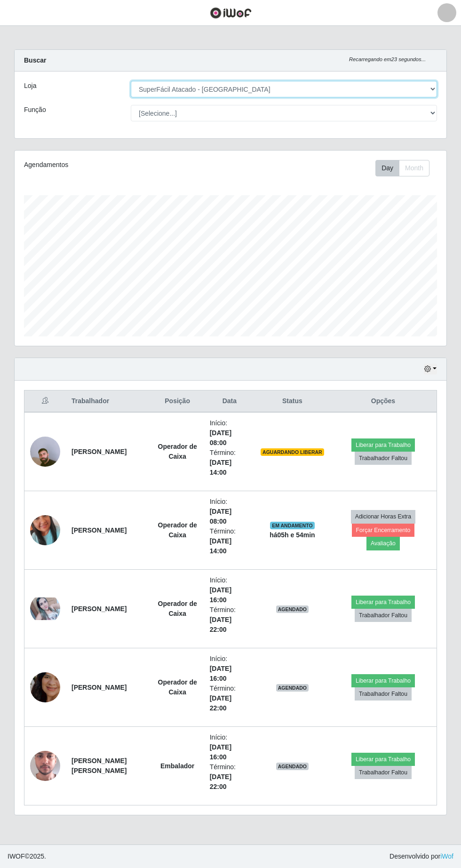 Image resolution: width=461 pixels, height=868 pixels. What do you see at coordinates (293, 401) in the screenshot?
I see `th: Status` at bounding box center [293, 401].